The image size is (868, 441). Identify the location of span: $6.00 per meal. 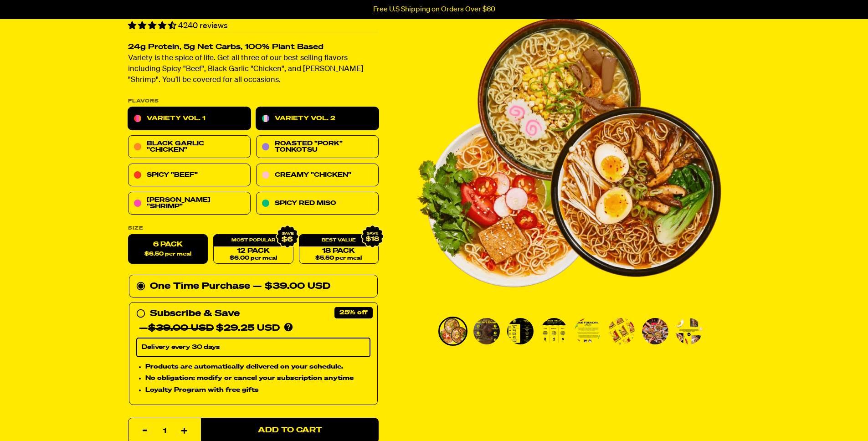
(253, 258).